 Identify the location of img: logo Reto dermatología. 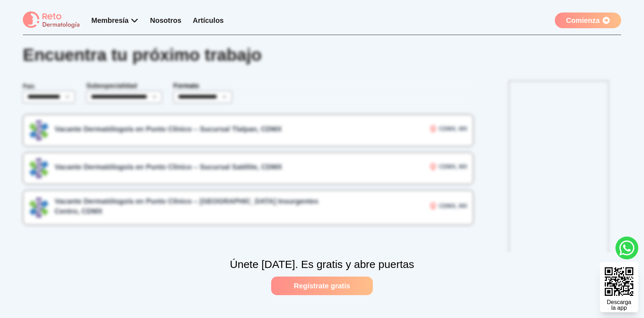
(52, 20).